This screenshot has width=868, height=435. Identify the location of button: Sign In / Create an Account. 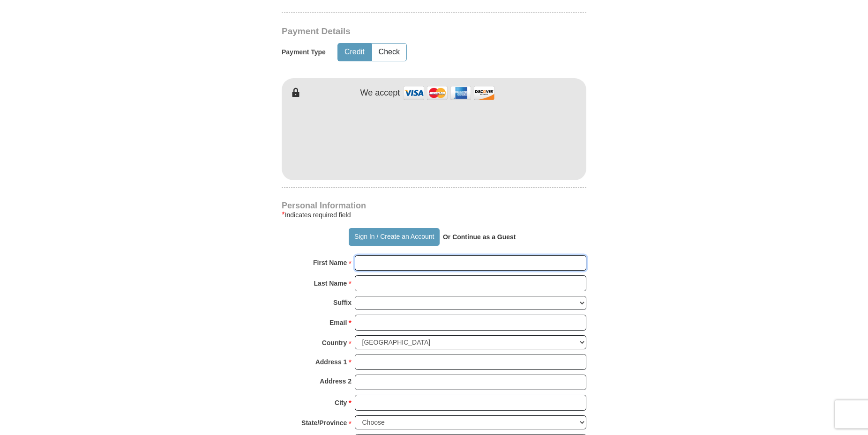
(394, 237).